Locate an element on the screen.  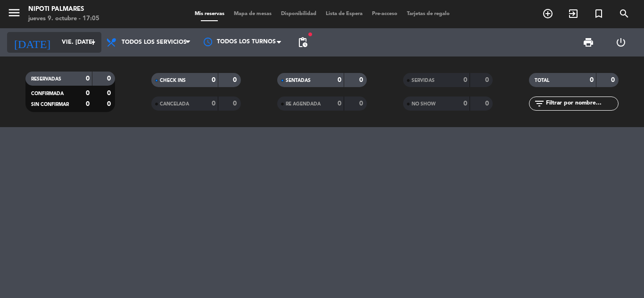
span: CHECK INS is located at coordinates (173, 81).